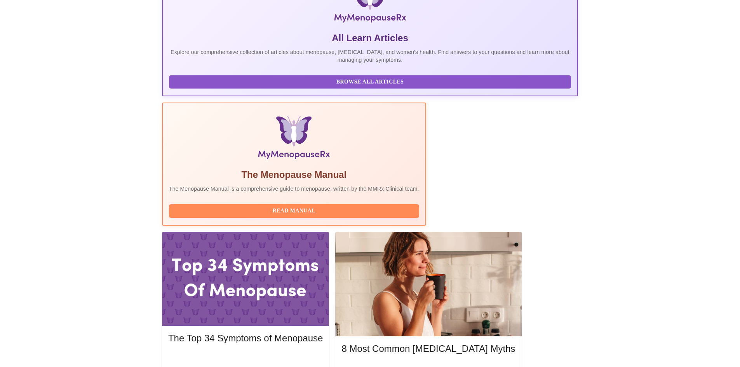 The height and width of the screenshot is (367, 740). What do you see at coordinates (246, 357) in the screenshot?
I see `a: Read More` at bounding box center [246, 357].